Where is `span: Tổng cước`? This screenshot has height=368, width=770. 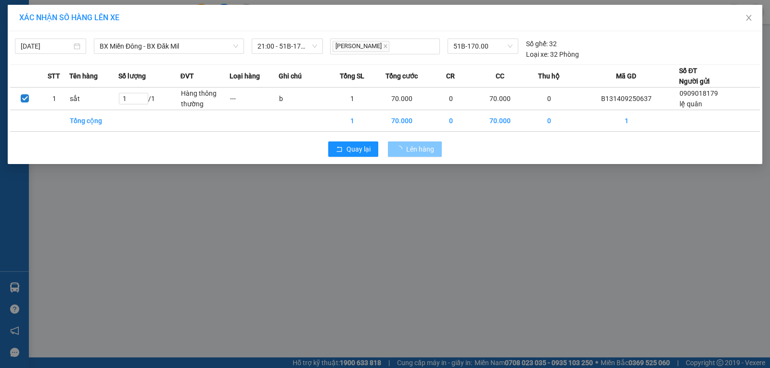
span: Tổng cước is located at coordinates (401, 76).